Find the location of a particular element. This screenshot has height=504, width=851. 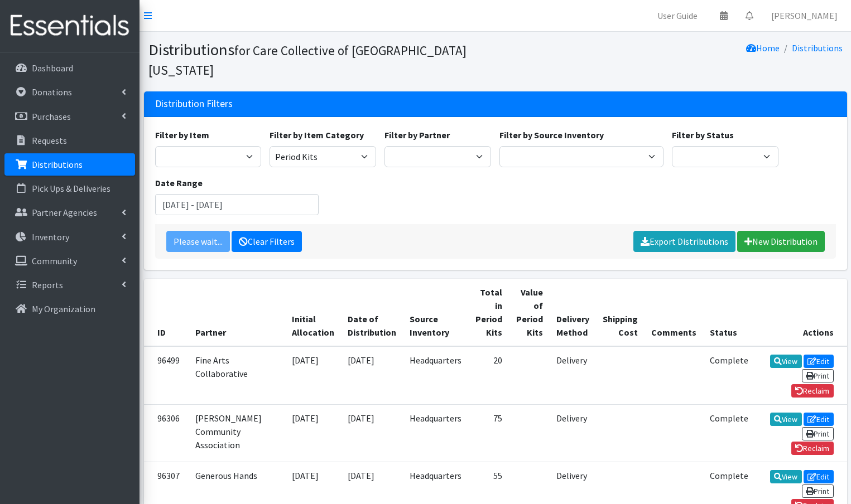

label: Filter by Source Inventory is located at coordinates (551, 135).